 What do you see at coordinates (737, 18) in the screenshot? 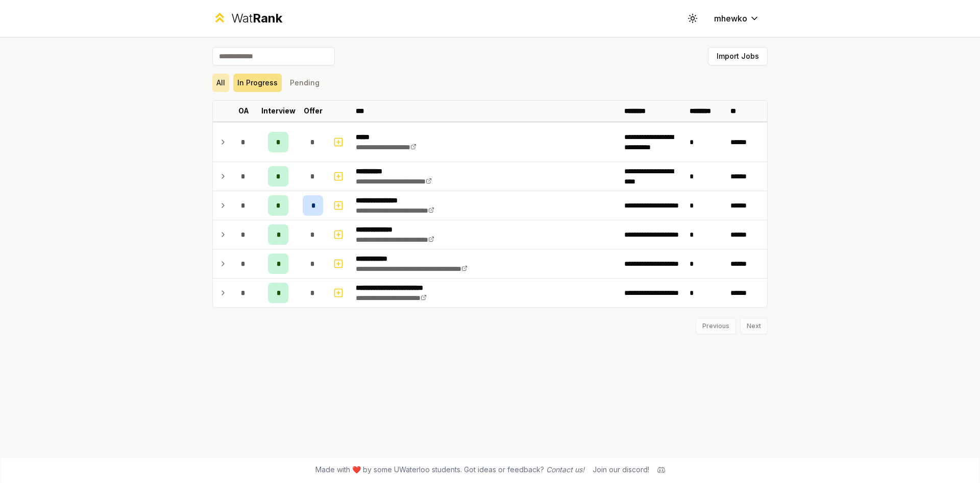
I see `button: mhewko` at bounding box center [737, 18].